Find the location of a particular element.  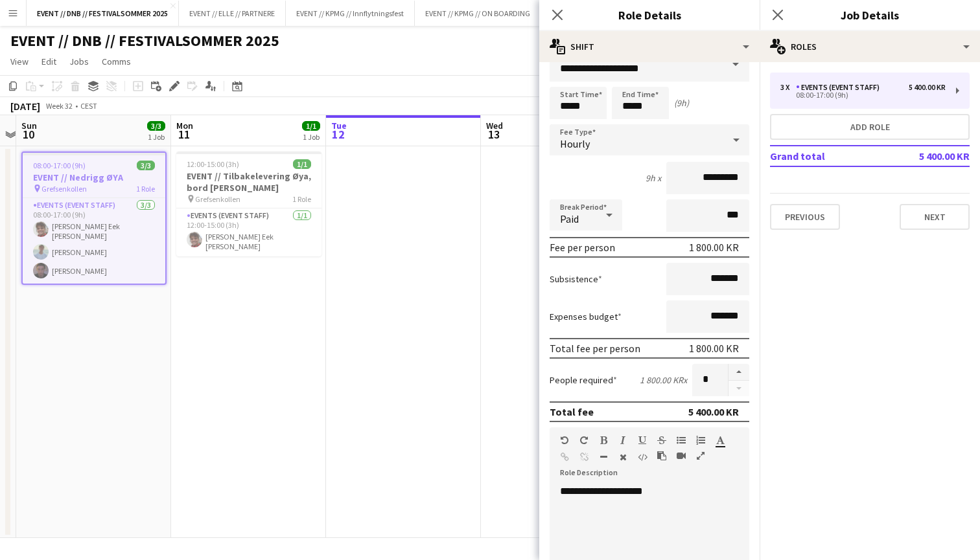

button: Previous is located at coordinates (805, 217).